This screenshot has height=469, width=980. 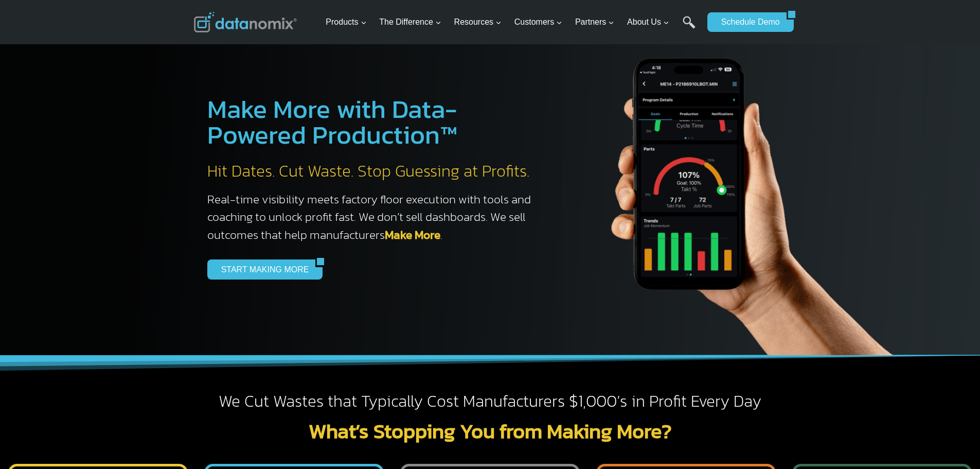 What do you see at coordinates (245, 22) in the screenshot?
I see `img: Datanomix` at bounding box center [245, 22].